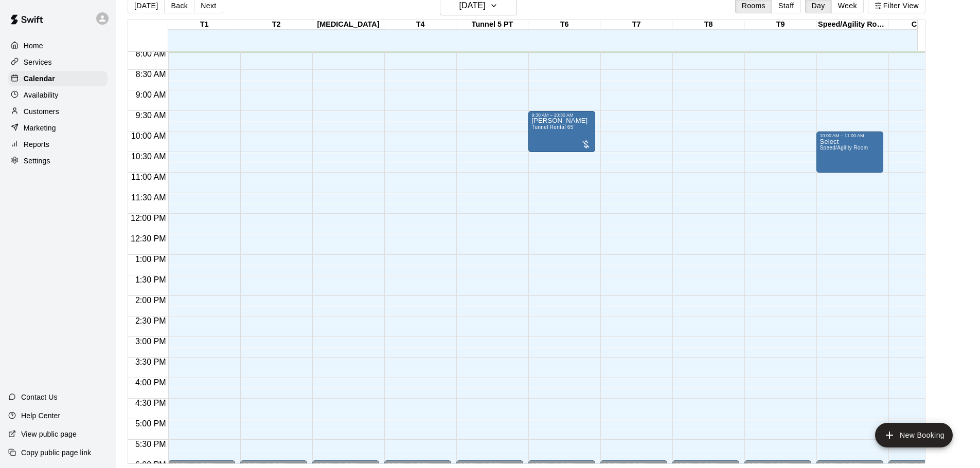  What do you see at coordinates (57, 95) in the screenshot?
I see `a: Availability` at bounding box center [57, 95].